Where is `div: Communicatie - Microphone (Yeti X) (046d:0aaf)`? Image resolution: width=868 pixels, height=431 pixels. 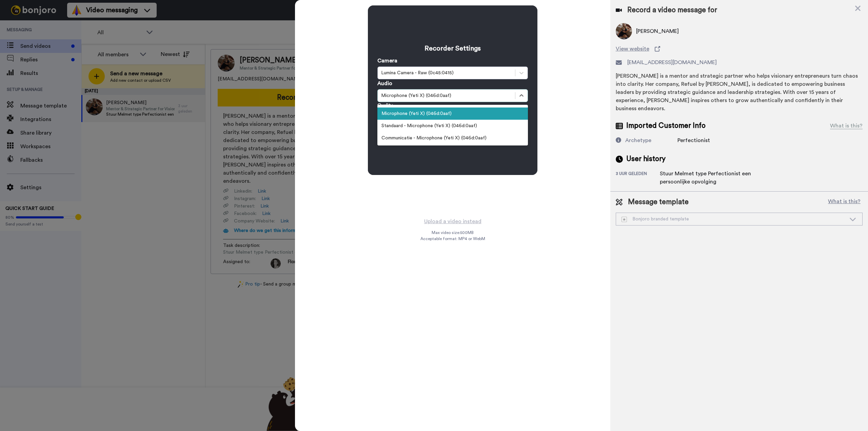 div: Communicatie - Microphone (Yeti X) (046d:0aaf) is located at coordinates (452, 138).